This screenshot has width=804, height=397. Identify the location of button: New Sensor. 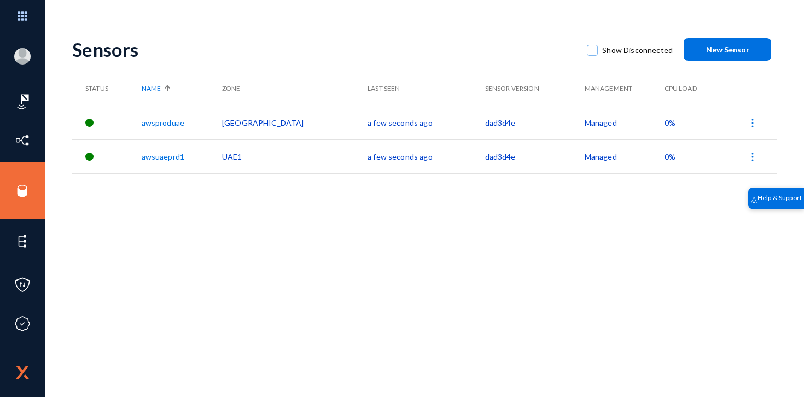
(727, 49).